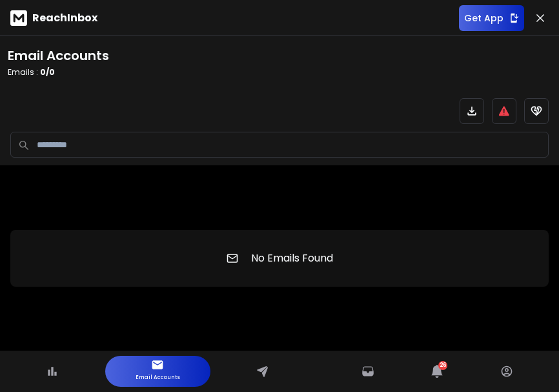 Image resolution: width=559 pixels, height=392 pixels. I want to click on p: No Emails Found, so click(292, 258).